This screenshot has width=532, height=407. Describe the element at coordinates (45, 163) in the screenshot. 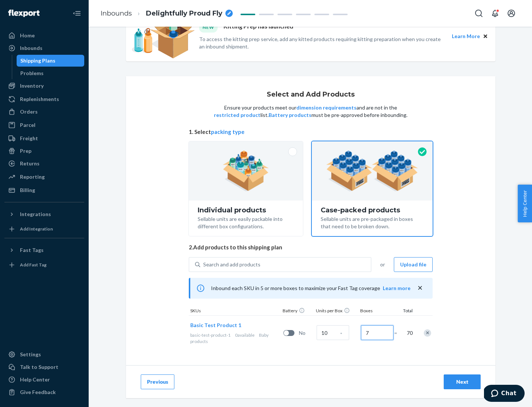

I see `a: Returns` at that location.